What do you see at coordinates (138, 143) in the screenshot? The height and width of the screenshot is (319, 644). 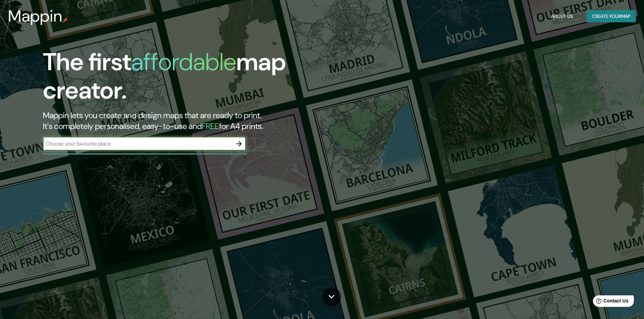 I see `input: Choose your favourite place` at bounding box center [138, 143].